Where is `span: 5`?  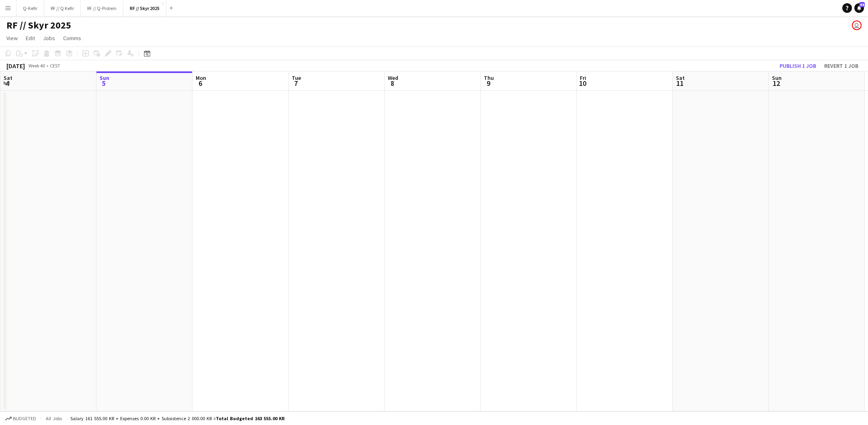
span: 5 is located at coordinates (103, 83).